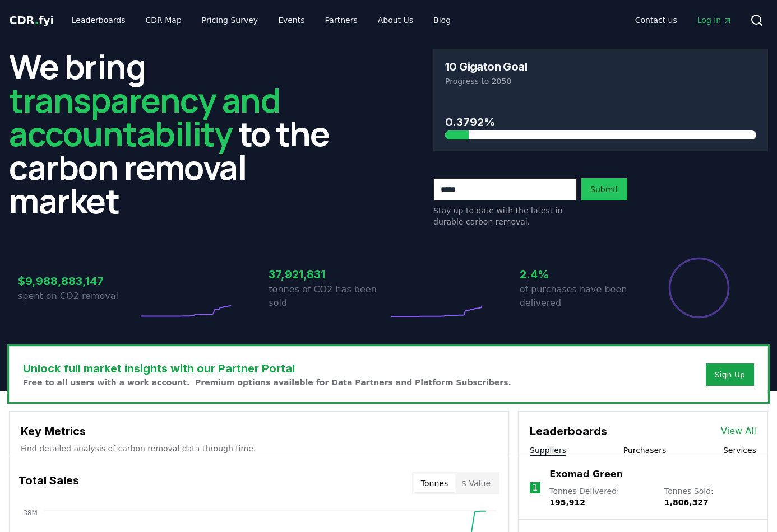  I want to click on div: Sign Up, so click(730, 375).